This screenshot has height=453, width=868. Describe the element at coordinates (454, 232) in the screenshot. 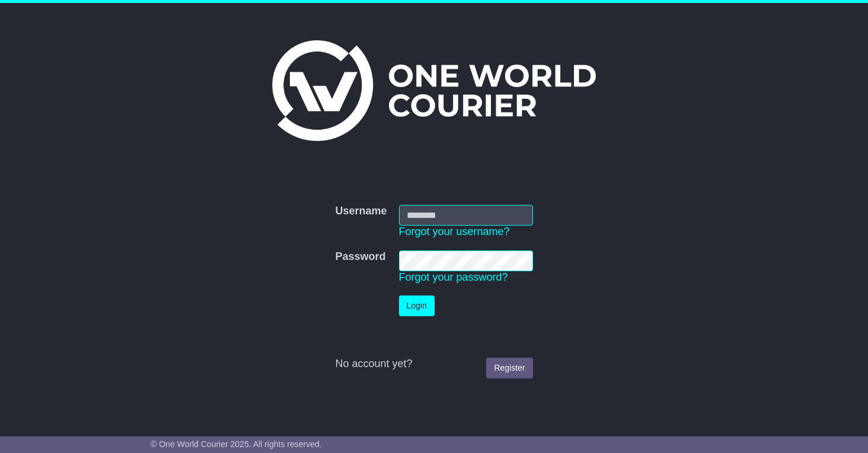

I see `a: Forgot your username?` at that location.